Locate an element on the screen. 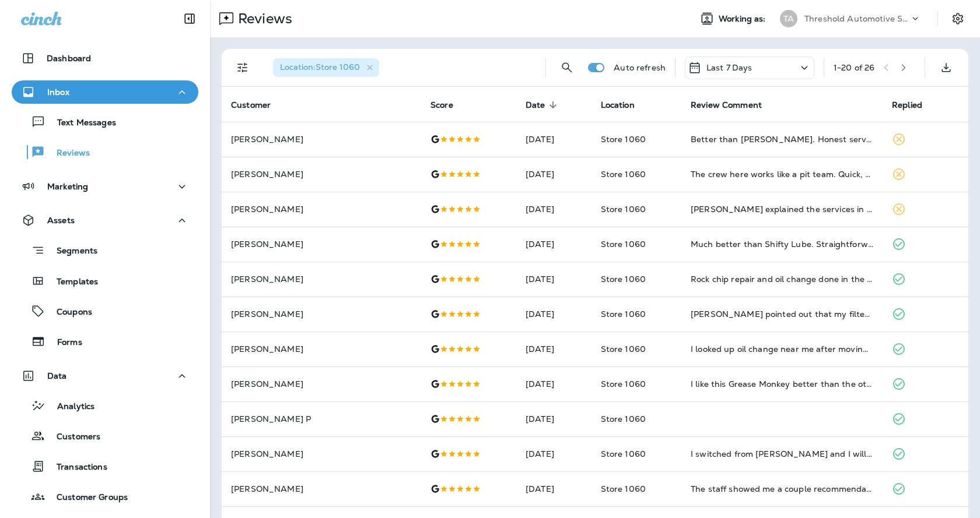 Image resolution: width=980 pixels, height=518 pixels. div: I looked up oil change near me after moving here and chose this shop. They made me feel welcome a... is located at coordinates (782, 349).